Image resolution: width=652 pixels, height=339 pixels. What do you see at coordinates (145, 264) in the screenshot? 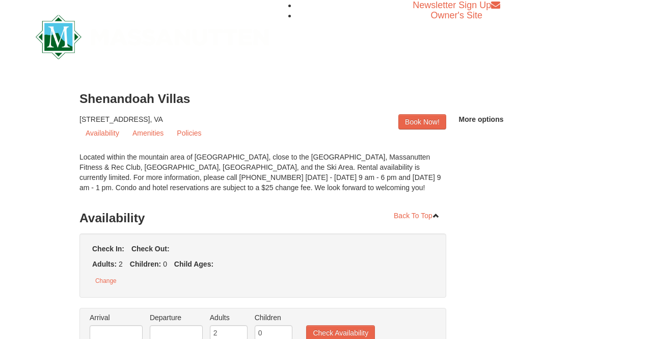
I see `strong: Children:` at bounding box center [145, 264].